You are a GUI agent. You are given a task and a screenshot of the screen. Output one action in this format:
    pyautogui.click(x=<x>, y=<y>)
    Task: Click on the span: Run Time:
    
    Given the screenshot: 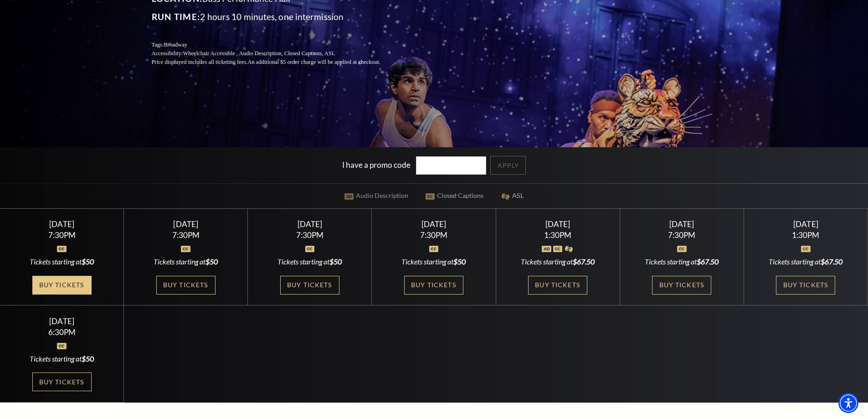 What is the action you would take?
    pyautogui.click(x=176, y=17)
    